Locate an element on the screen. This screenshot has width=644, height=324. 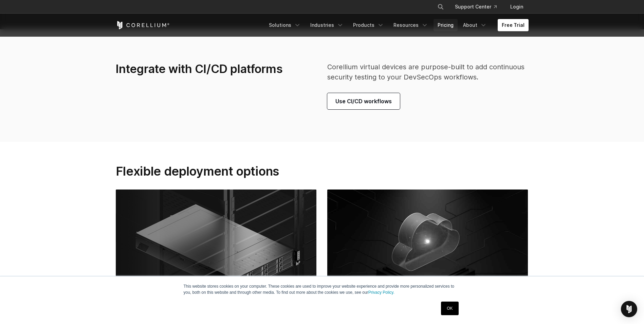
a: Support Center is located at coordinates (476, 7).